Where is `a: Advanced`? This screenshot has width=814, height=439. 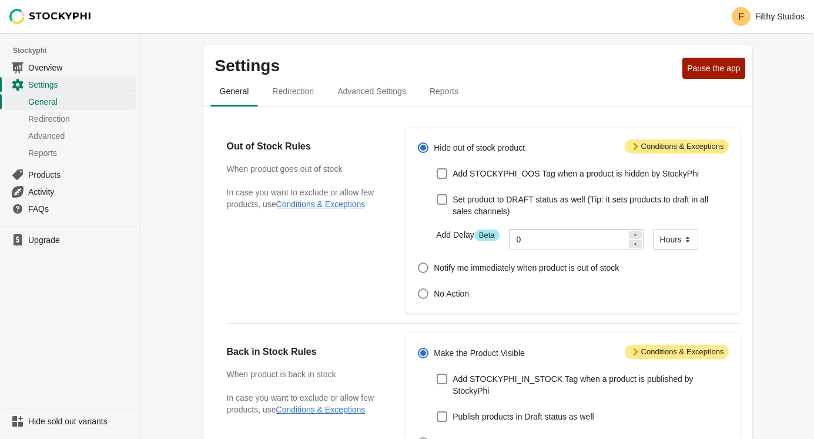 a: Advanced is located at coordinates (70, 135).